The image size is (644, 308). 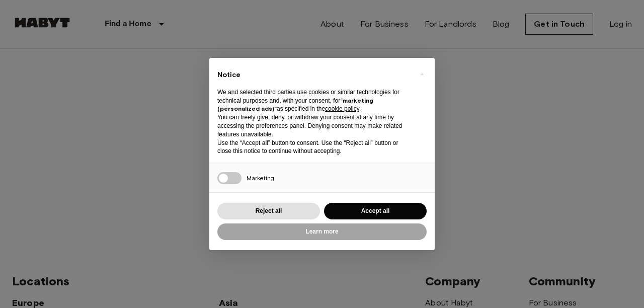 What do you see at coordinates (314, 101) in the screenshot?
I see `p: We and selected third parties use cookies or similar technologies for technical purposes and, wit...` at bounding box center [314, 101].